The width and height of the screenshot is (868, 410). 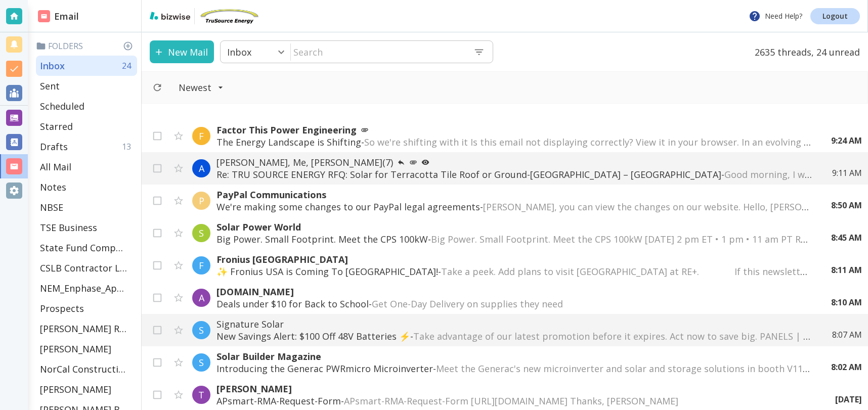 I want to click on p: 8:07 AM, so click(x=847, y=334).